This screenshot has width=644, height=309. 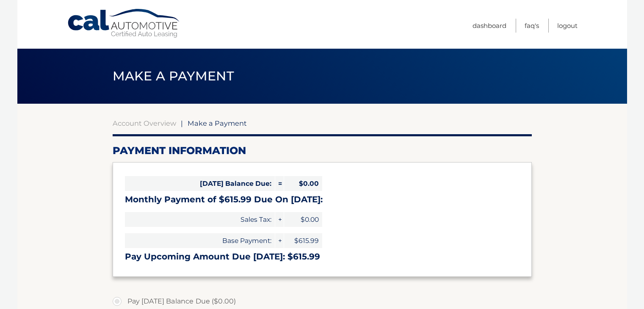 I want to click on a: FAQ's, so click(x=532, y=26).